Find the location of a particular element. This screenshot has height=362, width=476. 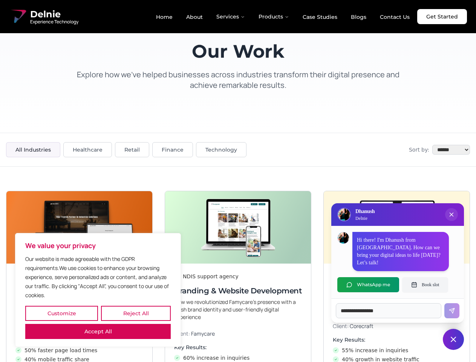

span: Famycare is located at coordinates (203, 333).